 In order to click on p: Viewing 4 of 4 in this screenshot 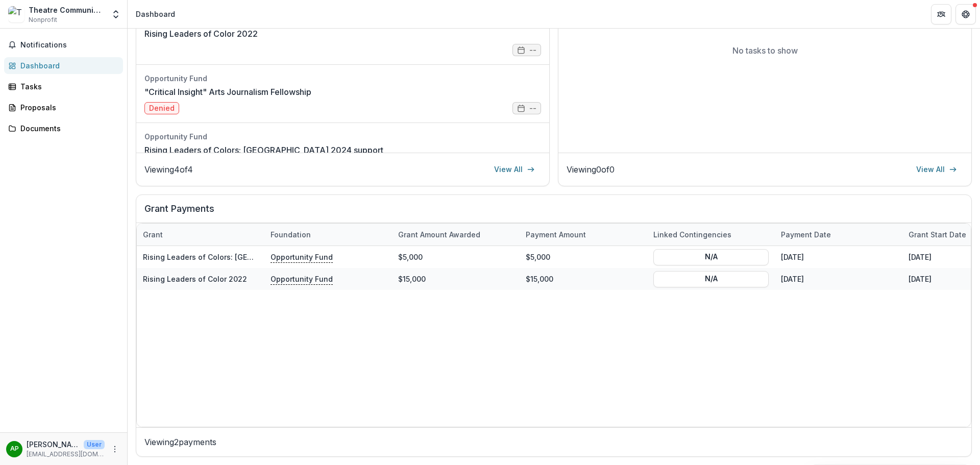, I will do `click(169, 170)`.